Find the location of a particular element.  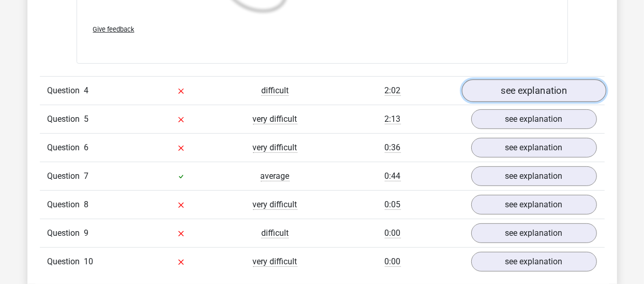

span: 0:36 is located at coordinates (392, 147).